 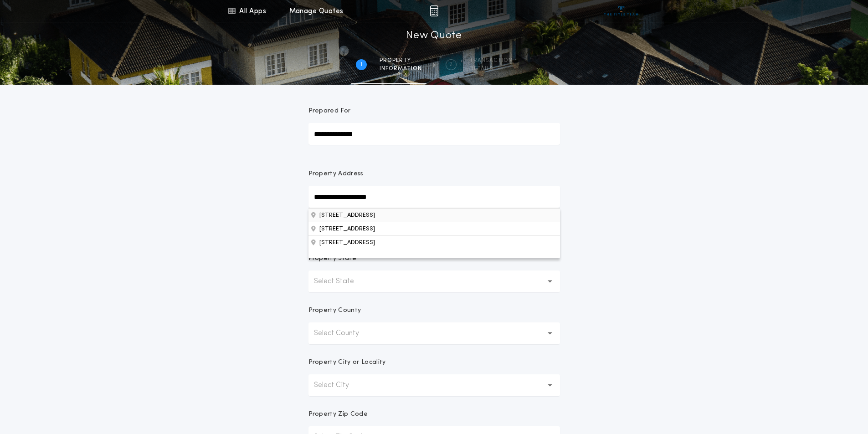 What do you see at coordinates (490, 68) in the screenshot?
I see `span: details` at bounding box center [490, 68].